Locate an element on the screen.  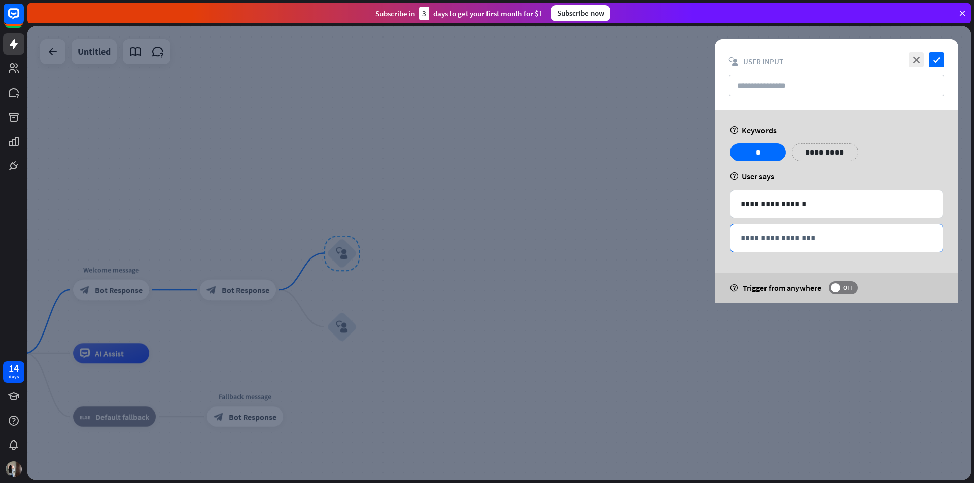
a: 14 days is located at coordinates (14, 372).